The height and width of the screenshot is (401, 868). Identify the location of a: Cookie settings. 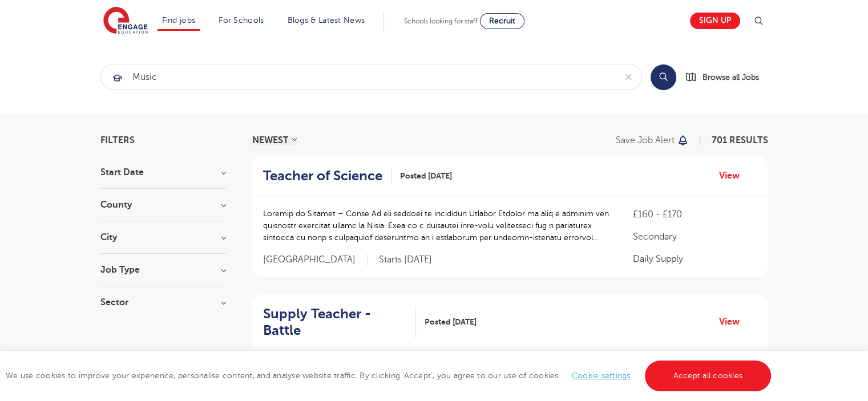
(601, 376).